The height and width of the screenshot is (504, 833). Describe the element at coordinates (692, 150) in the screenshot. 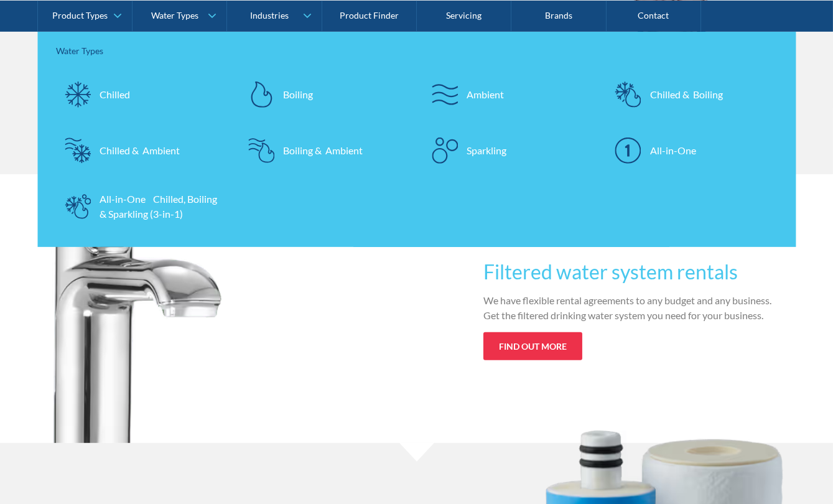

I see `a: All-in-One` at that location.